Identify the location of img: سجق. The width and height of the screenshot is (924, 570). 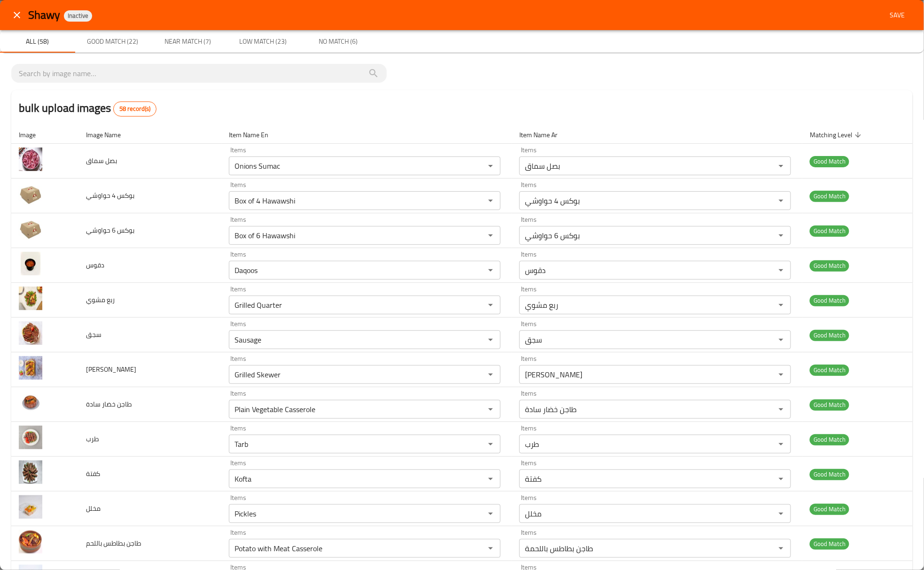
(30, 333).